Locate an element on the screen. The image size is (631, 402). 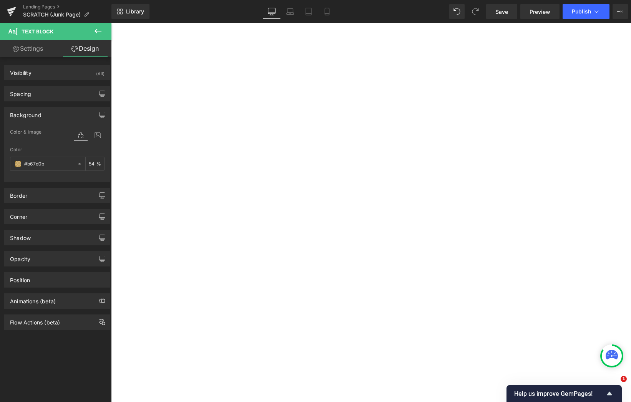
a: Design is located at coordinates (85, 48).